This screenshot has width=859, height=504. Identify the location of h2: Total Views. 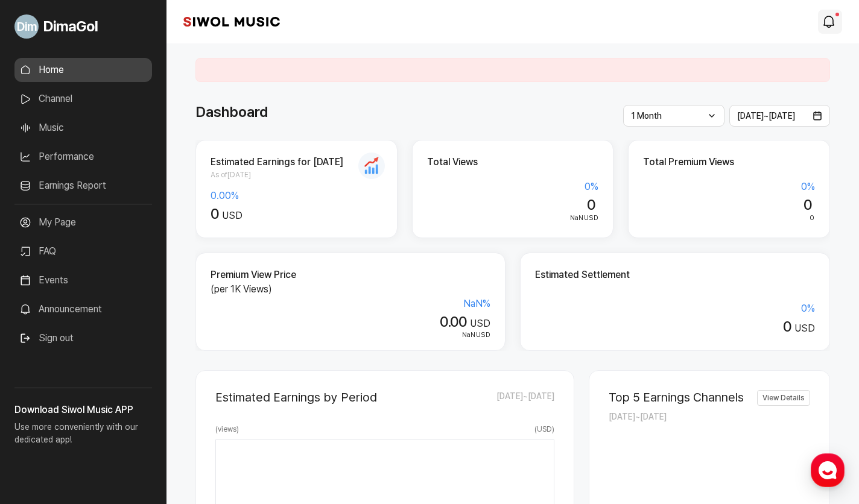
(513, 162).